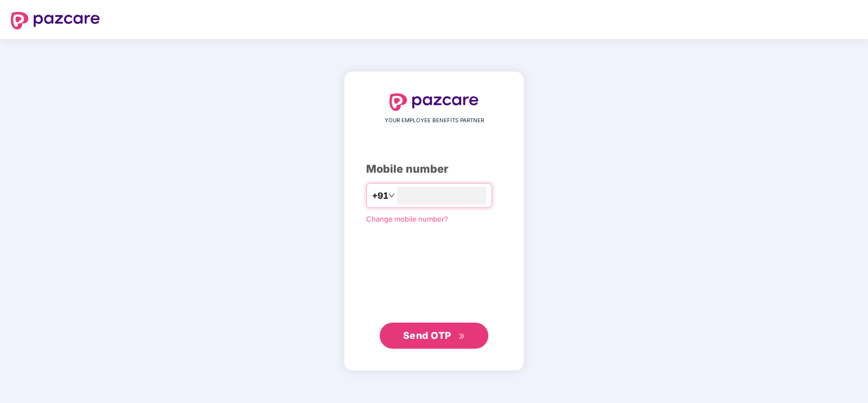 The width and height of the screenshot is (868, 403). I want to click on span: YOUR EMPLOYEE BENEFITS PARTNER, so click(434, 121).